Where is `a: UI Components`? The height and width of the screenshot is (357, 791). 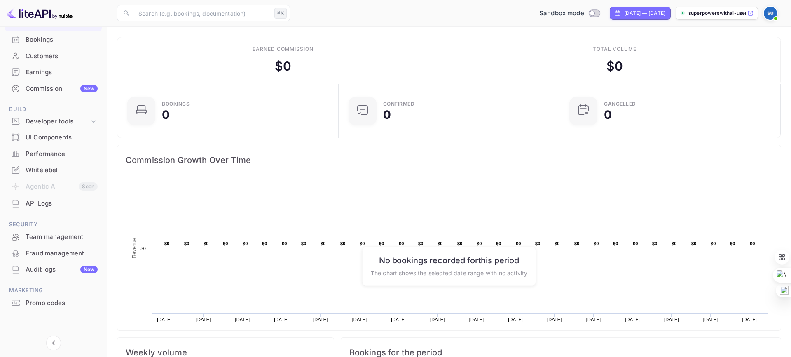
a: UI Components is located at coordinates (53, 137).